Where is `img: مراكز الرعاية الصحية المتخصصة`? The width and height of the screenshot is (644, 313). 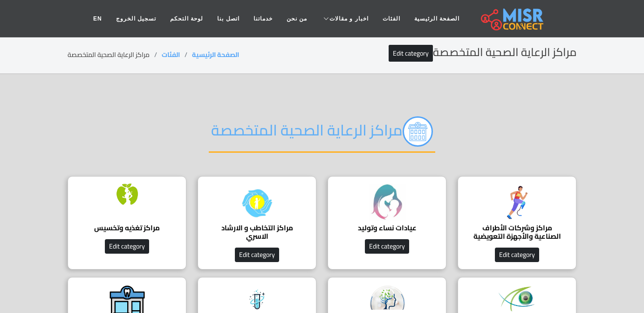 img: مراكز الرعاية الصحية المتخصصة is located at coordinates (417, 131).